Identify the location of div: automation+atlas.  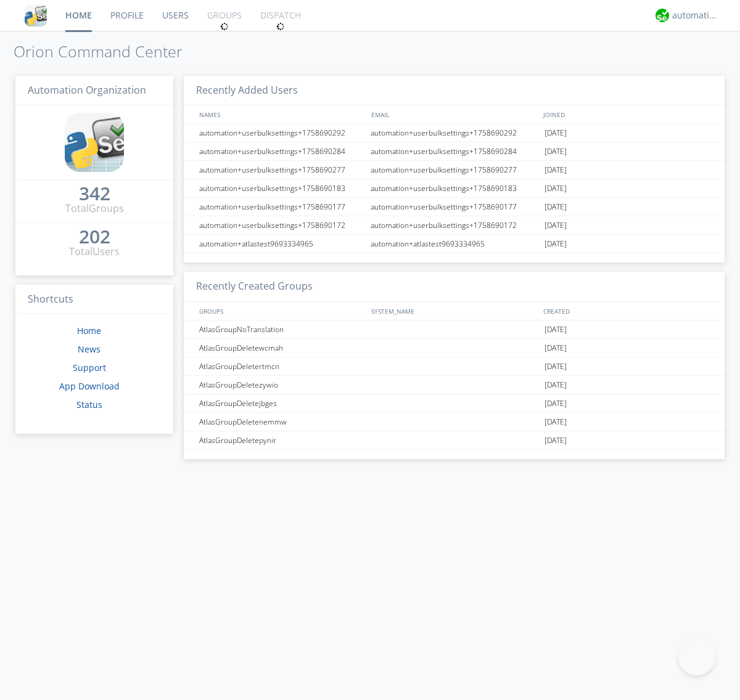
(695, 16).